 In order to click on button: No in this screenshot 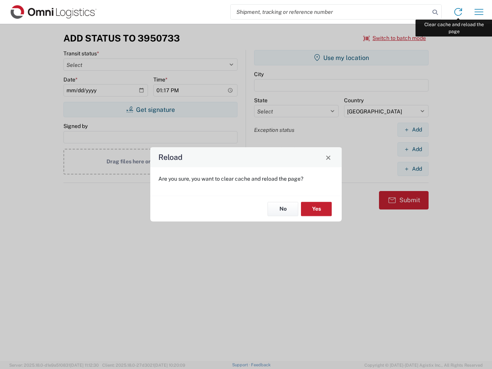, I will do `click(283, 209)`.